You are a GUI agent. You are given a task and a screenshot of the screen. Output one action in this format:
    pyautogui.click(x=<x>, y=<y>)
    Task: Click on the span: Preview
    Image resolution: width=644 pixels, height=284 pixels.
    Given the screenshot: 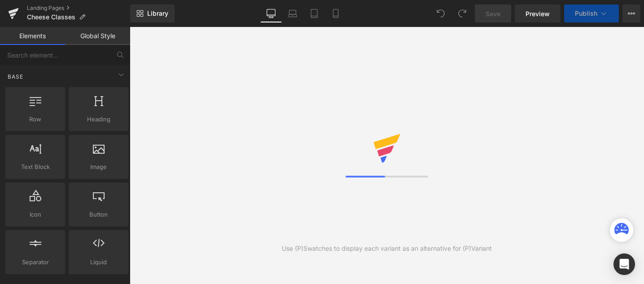 What is the action you would take?
    pyautogui.click(x=537, y=13)
    